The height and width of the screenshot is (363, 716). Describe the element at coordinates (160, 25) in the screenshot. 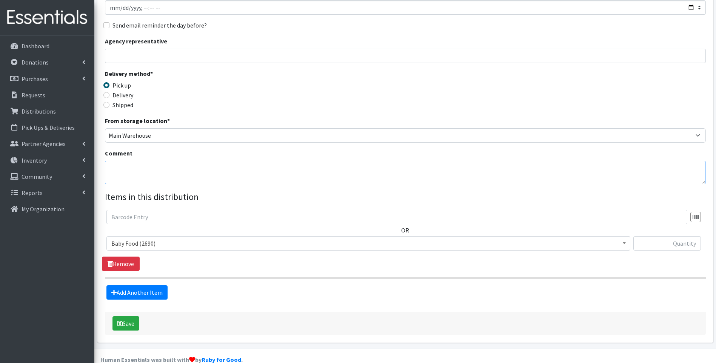

I see `label: Send email reminder the day before?` at that location.